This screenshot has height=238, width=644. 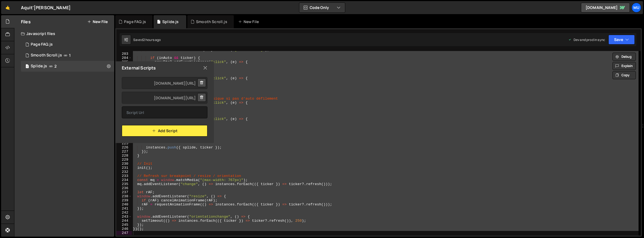 I want to click on div: 225, so click(x=124, y=143).